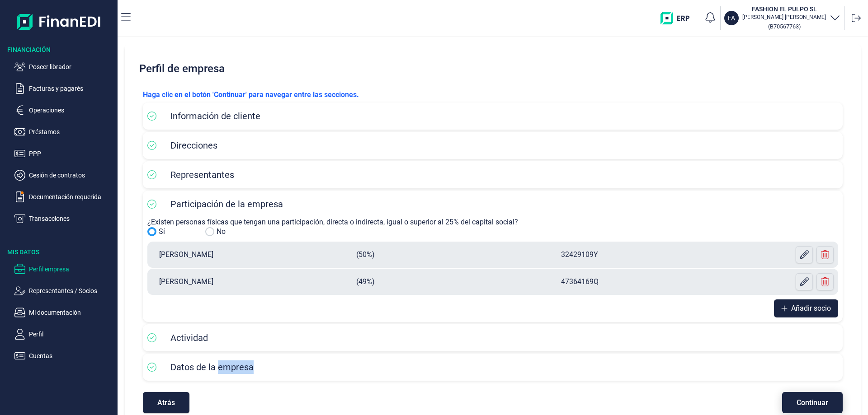  I want to click on button: Mi documentación, so click(64, 313).